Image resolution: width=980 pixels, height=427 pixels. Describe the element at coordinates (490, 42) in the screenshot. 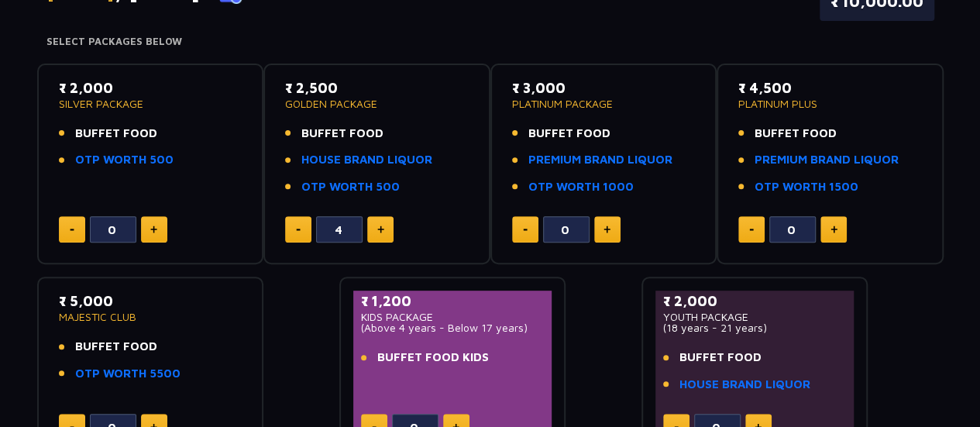

I see `h4: Select Packages Below` at that location.